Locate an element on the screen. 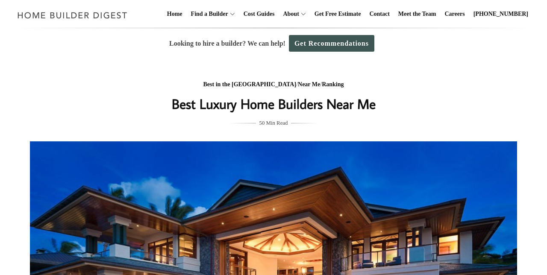 This screenshot has width=547, height=275. a: Cost Guides is located at coordinates (259, 14).